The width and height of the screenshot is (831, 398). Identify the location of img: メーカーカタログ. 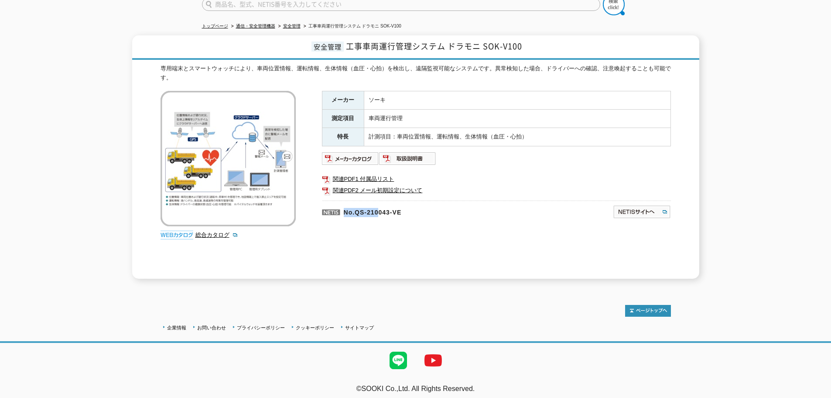
(350, 158).